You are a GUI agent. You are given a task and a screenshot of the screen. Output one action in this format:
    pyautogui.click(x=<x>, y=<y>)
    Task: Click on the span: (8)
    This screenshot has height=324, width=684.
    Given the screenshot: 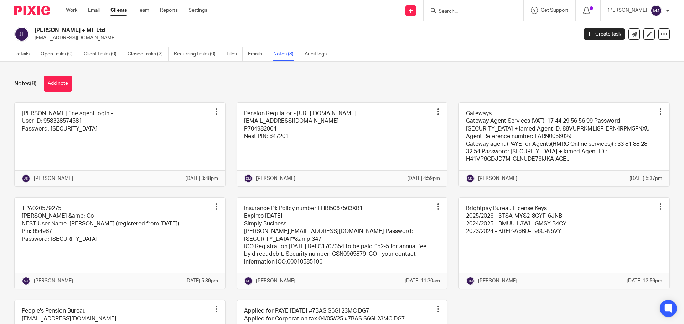 What is the action you would take?
    pyautogui.click(x=33, y=84)
    